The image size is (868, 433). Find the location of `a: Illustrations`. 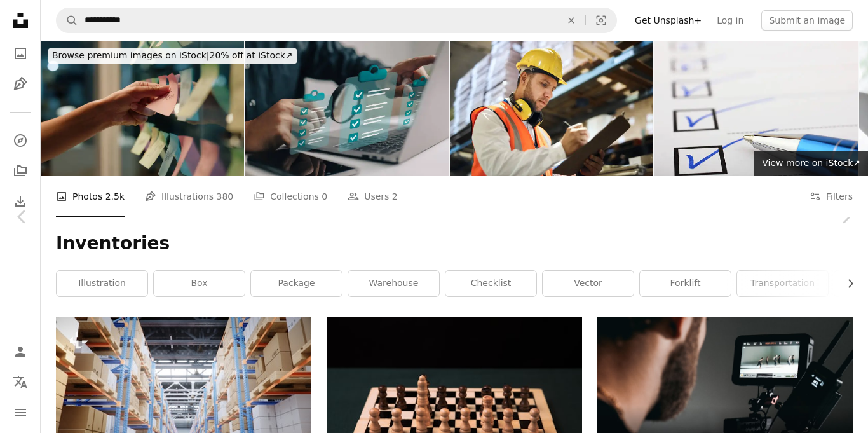

a: Illustrations is located at coordinates (21, 84).